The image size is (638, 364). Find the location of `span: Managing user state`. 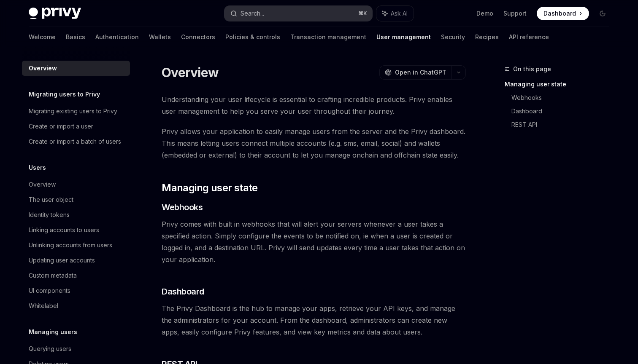

span: Managing user state is located at coordinates (209, 188).